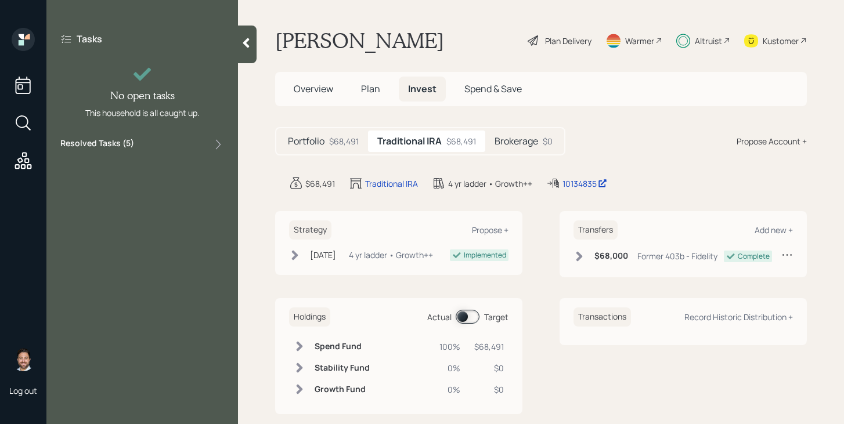 Image resolution: width=844 pixels, height=424 pixels. Describe the element at coordinates (142, 96) in the screenshot. I see `h4: No open tasks` at that location.